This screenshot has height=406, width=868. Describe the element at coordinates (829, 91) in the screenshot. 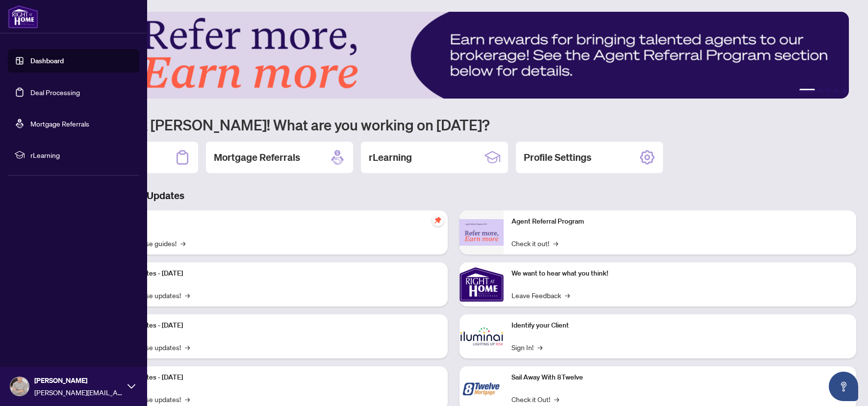

I see `button: 3` at that location.